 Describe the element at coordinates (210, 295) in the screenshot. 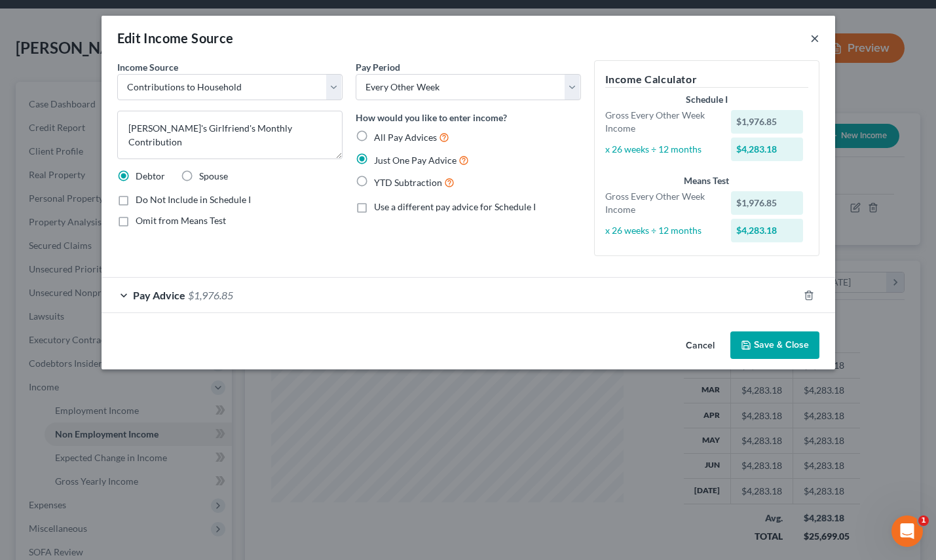

I see `span: $1,976.85` at that location.